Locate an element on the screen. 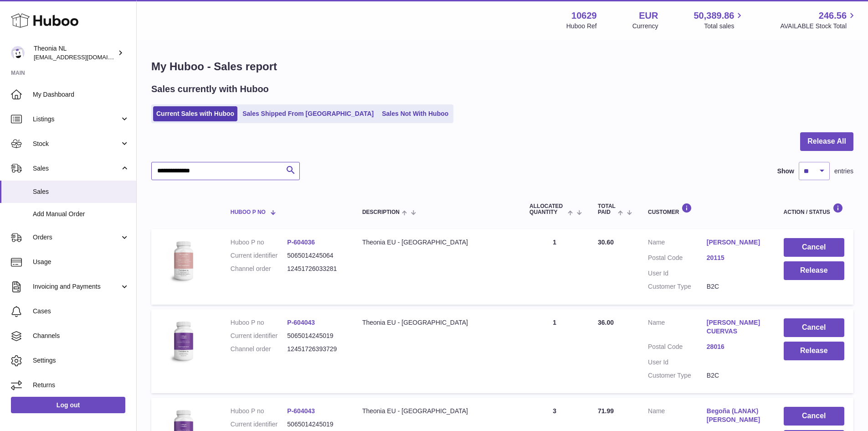 Image resolution: width=868 pixels, height=431 pixels. div: Theonia NL is located at coordinates (75, 53).